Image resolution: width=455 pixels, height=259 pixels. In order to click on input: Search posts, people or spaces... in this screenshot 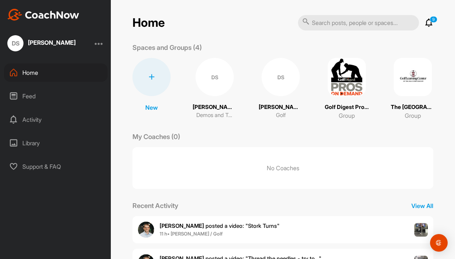, I will do `click(358, 23)`.